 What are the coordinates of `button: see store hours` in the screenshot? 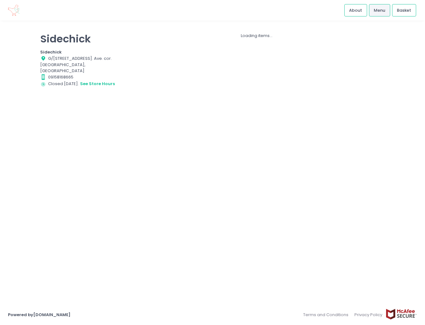 It's located at (98, 84).